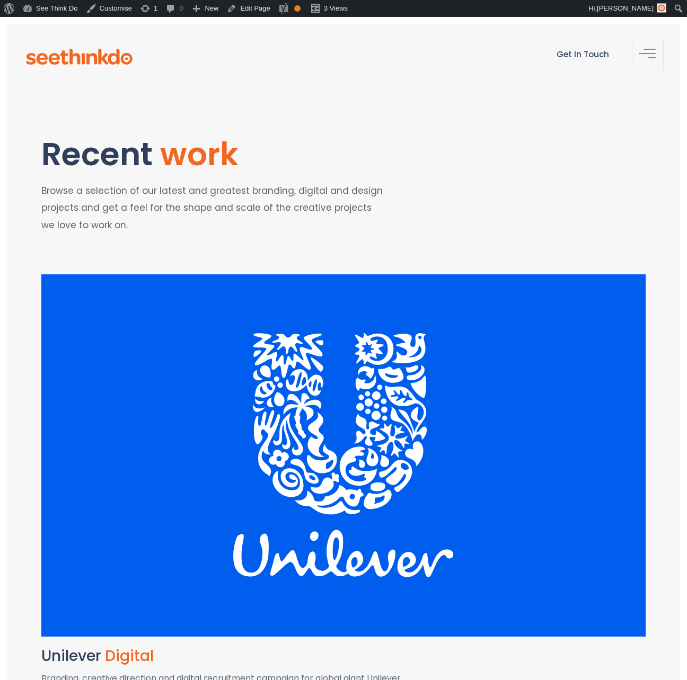 This screenshot has height=680, width=687. What do you see at coordinates (297, 8) in the screenshot?
I see `div: OK` at bounding box center [297, 8].